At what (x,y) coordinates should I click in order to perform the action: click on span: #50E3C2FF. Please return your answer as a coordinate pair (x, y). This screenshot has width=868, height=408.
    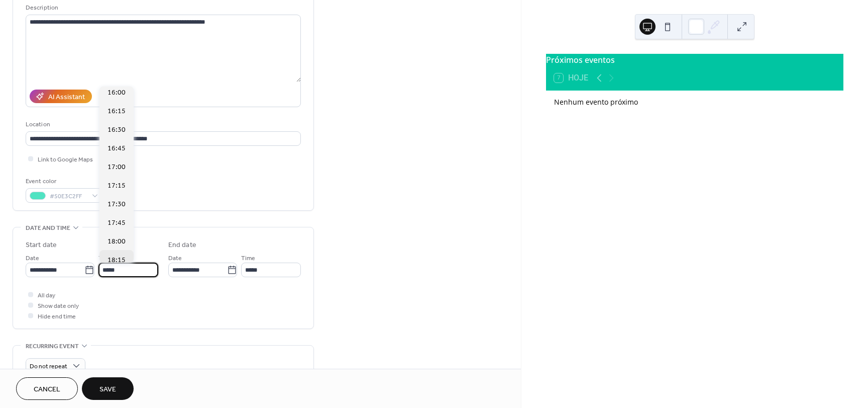
    Looking at the image, I should click on (68, 196).